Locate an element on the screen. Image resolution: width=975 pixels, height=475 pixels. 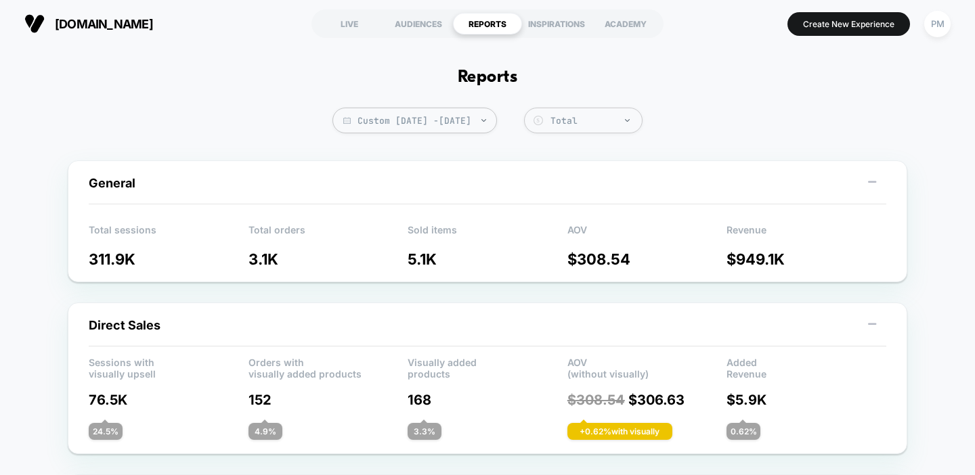
p: Sold items is located at coordinates (487, 234).